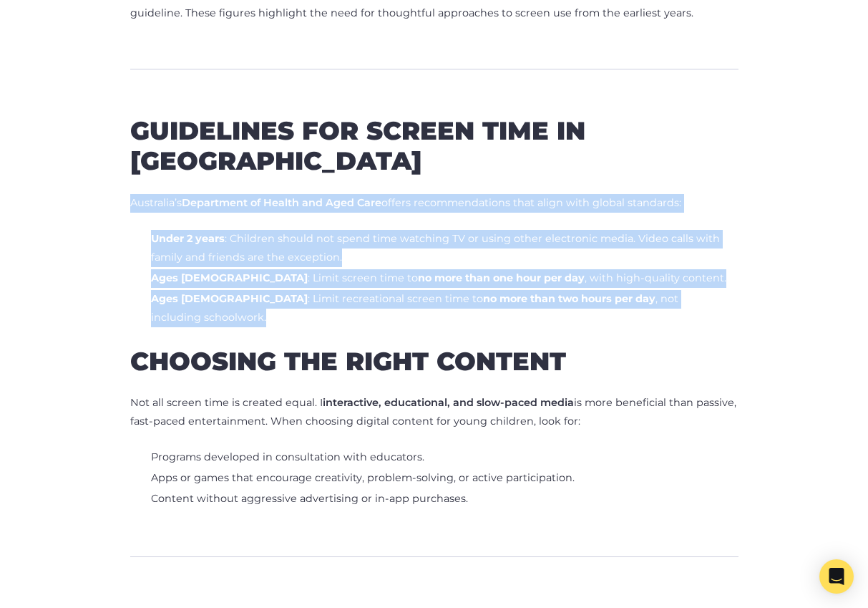 Image resolution: width=868 pixels, height=608 pixels. I want to click on strong: no more than one hour per day, so click(500, 278).